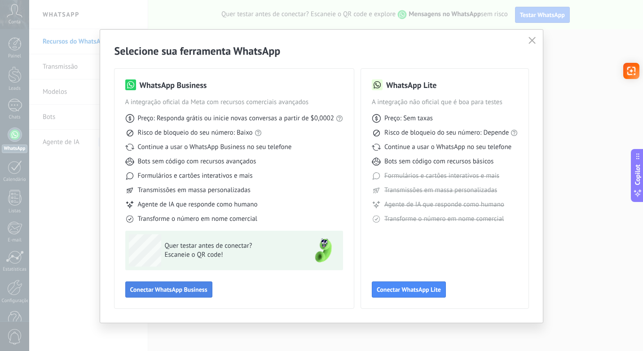  Describe the element at coordinates (324, 251) in the screenshot. I see `img: green-phone.png` at that location.